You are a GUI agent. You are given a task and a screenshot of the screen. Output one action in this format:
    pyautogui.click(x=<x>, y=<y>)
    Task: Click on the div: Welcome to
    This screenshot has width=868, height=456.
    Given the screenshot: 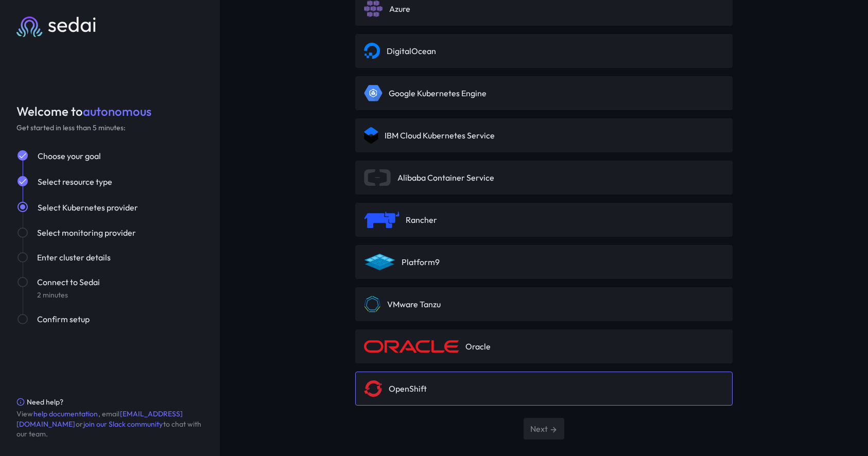 What is the action you would take?
    pyautogui.click(x=110, y=111)
    